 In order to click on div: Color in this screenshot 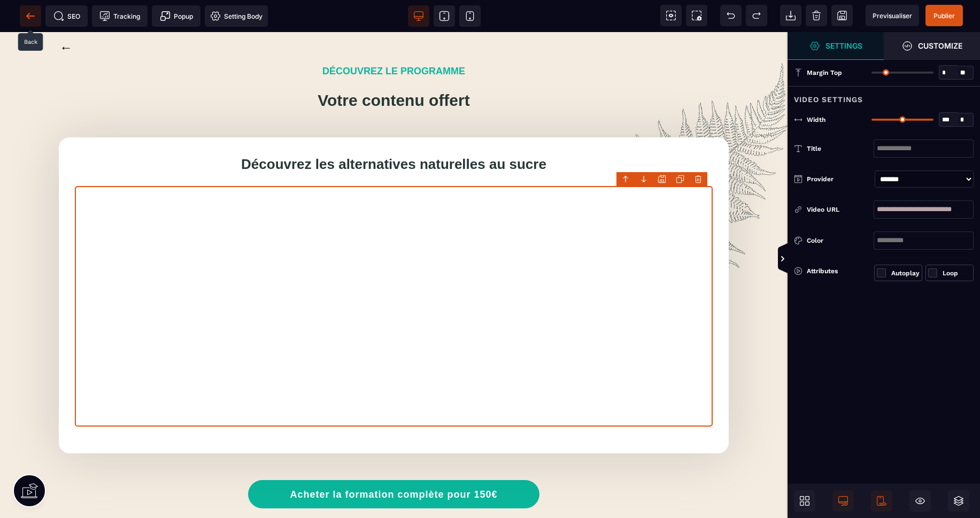, I will do `click(840, 240)`.